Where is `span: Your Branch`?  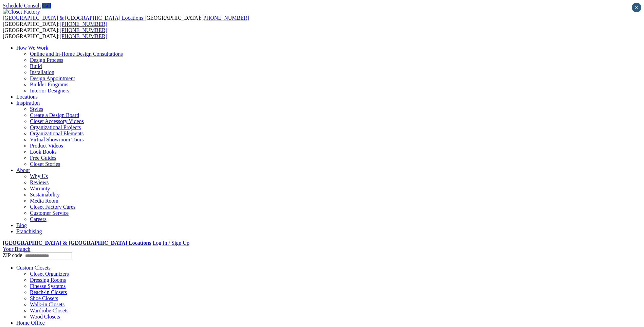 span: Your Branch is located at coordinates (16, 249).